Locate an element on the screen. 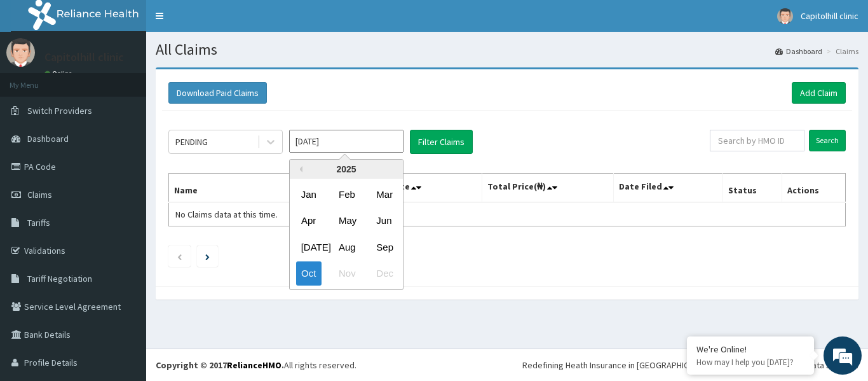 This screenshot has width=868, height=381. div: Choose September 2025 is located at coordinates (384, 246).